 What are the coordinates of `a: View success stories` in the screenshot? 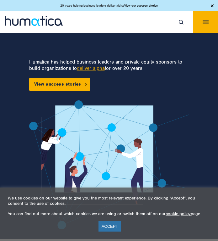 It's located at (60, 84).